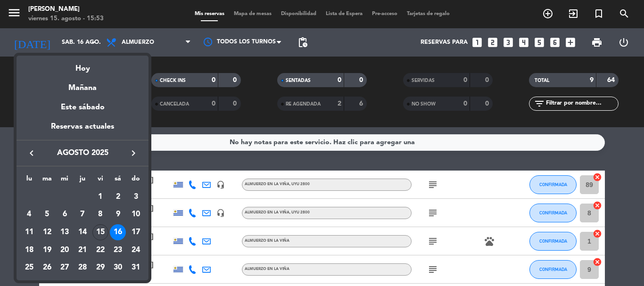 Image resolution: width=644 pixels, height=286 pixels. I want to click on button: keyboard_arrow_left, so click(32, 153).